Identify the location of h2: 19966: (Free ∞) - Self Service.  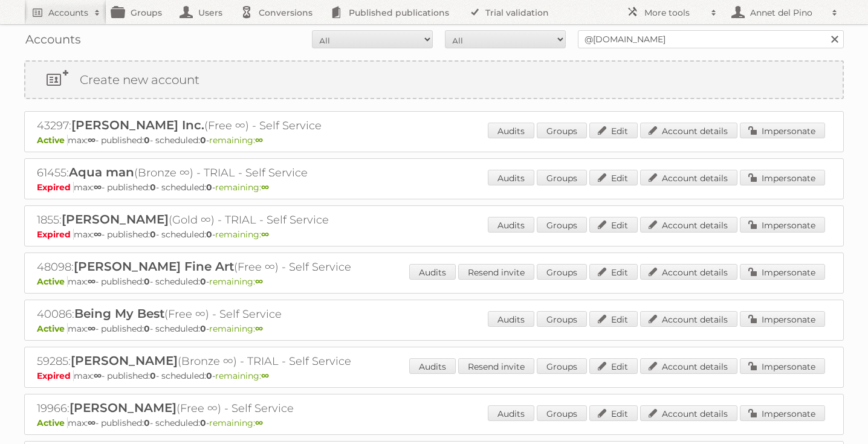
(248, 408).